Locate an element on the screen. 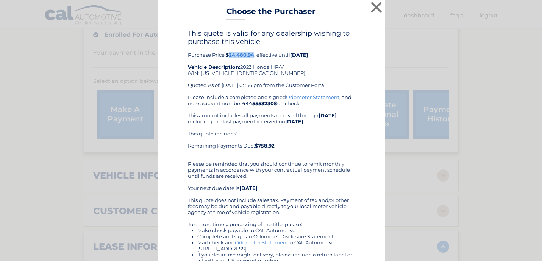 Image resolution: width=542 pixels, height=261 pixels. h4: This quote is valid for any dealership wishing to purchase this vehicle is located at coordinates (271, 37).